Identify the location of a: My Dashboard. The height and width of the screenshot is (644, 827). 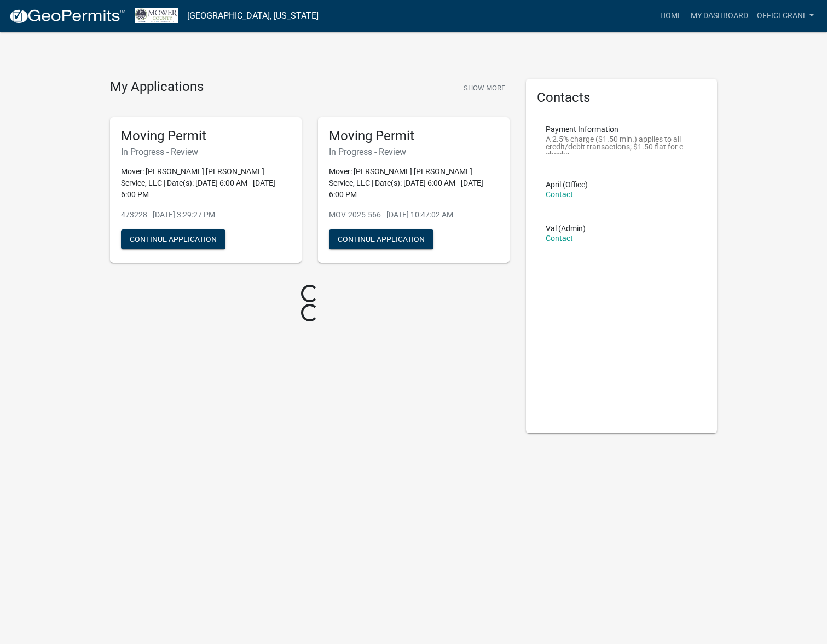
(719, 16).